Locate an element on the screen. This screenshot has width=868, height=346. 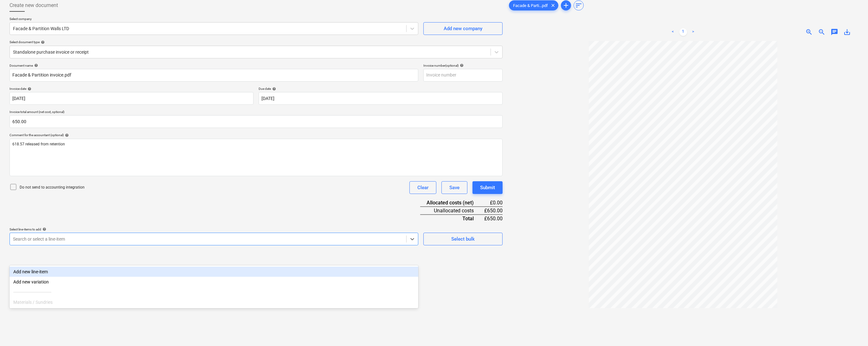
div: Clear is located at coordinates (422, 187).